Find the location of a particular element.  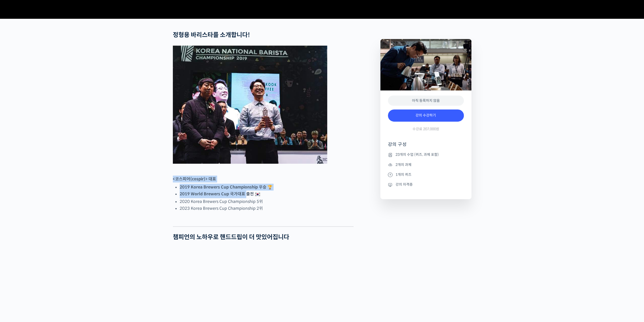

strong: 2019 Korea Brewers Cup Championship 우승 🏆 is located at coordinates (226, 187).